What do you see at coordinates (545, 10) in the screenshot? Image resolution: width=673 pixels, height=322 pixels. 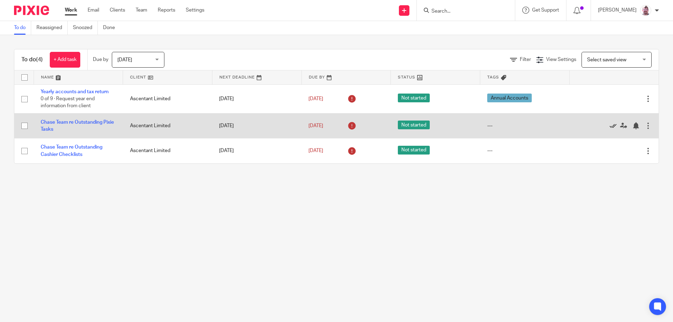 I see `span: Get Support` at bounding box center [545, 10].